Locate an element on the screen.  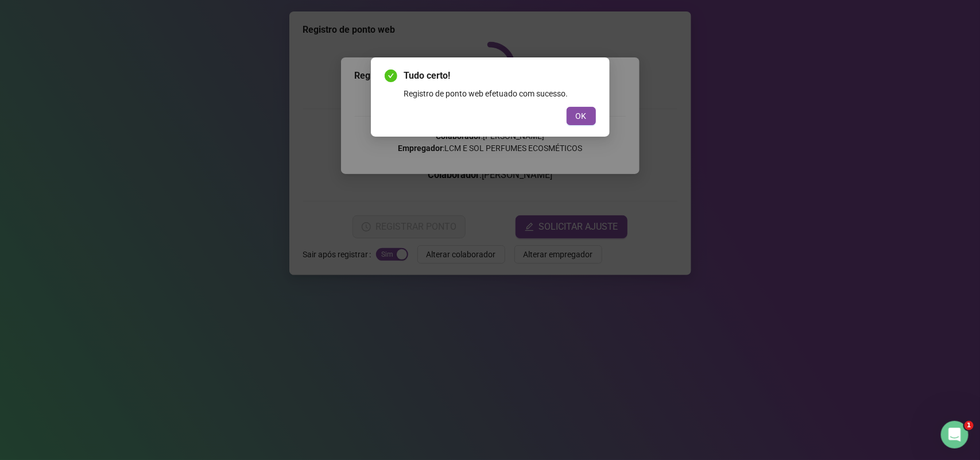
span: OK is located at coordinates (581, 116).